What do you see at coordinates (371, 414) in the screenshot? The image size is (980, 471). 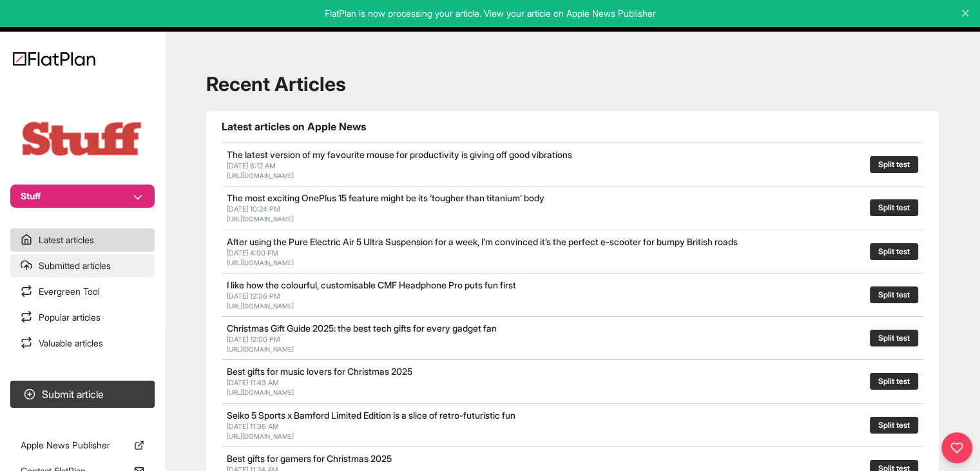 I see `a: Seiko 5 Sports x Bamford Limited Edition is a slice of retro-futuristic fun` at bounding box center [371, 414].